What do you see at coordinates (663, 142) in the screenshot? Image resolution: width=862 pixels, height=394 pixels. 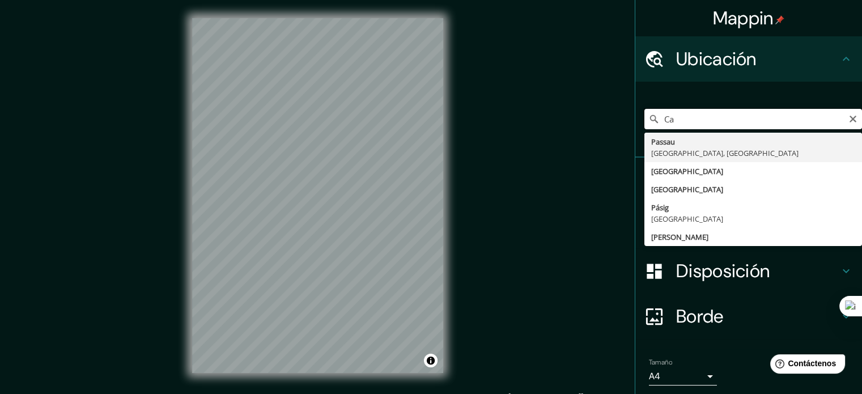 I see `font: Passau` at bounding box center [663, 142].